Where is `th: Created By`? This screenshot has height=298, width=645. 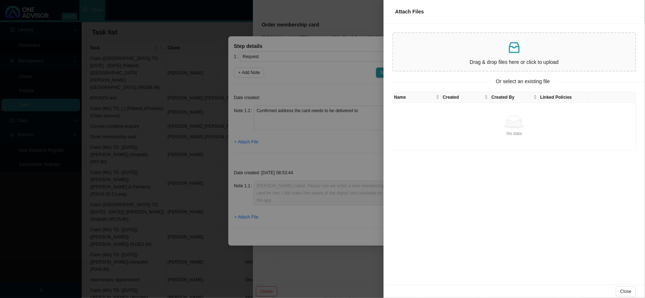 th: Created By is located at coordinates (515, 97).